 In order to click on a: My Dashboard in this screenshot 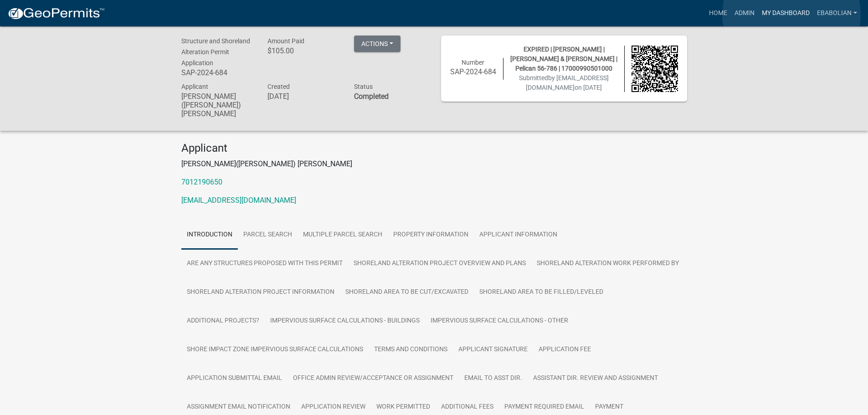, I will do `click(786, 13)`.